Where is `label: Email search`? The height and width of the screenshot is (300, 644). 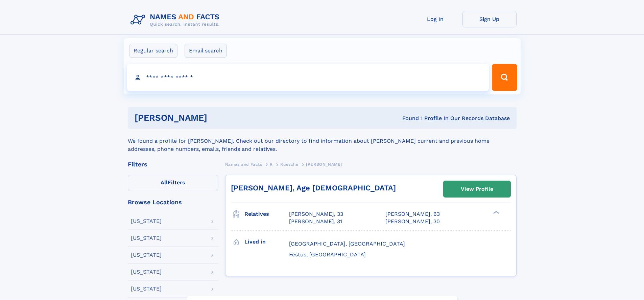
label: Email search is located at coordinates (206, 51).